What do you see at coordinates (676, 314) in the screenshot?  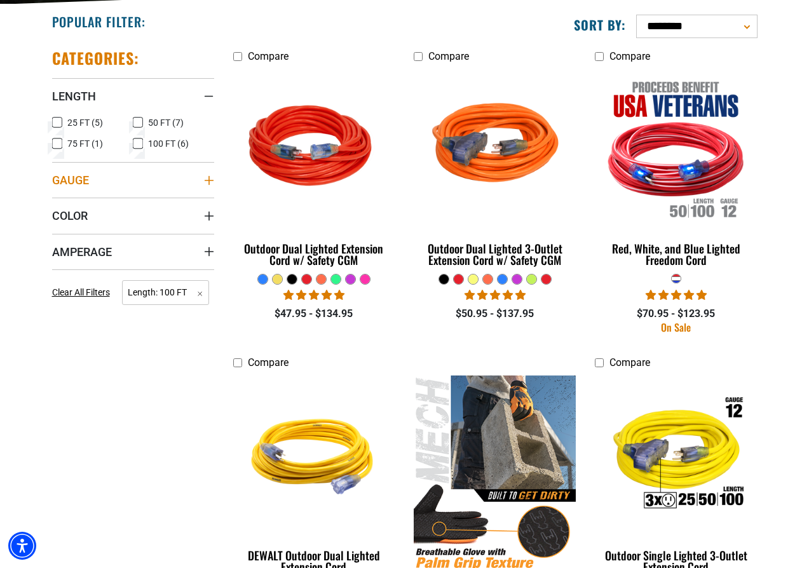 I see `div: $70.95 - $123.95` at bounding box center [676, 314].